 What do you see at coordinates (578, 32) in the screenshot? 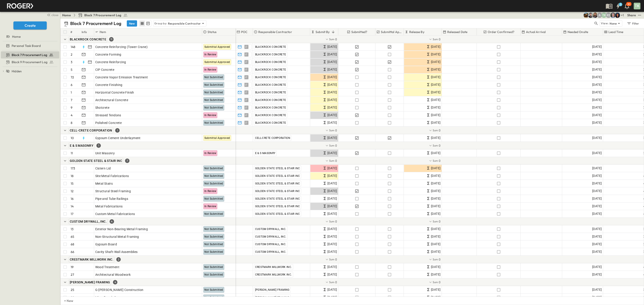
I see `p: Needed Onsite` at bounding box center [578, 32].